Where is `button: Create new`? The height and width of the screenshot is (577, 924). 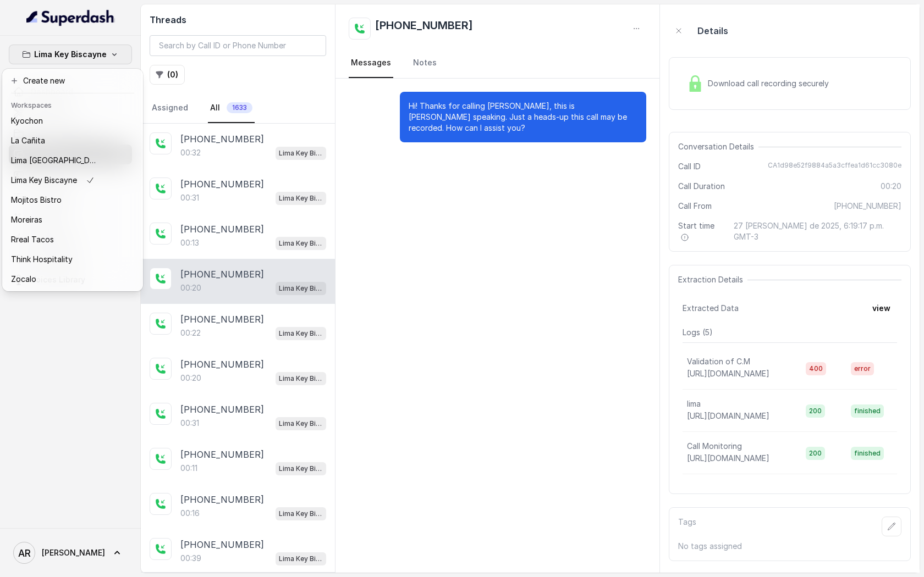 button: Create new is located at coordinates (73, 81).